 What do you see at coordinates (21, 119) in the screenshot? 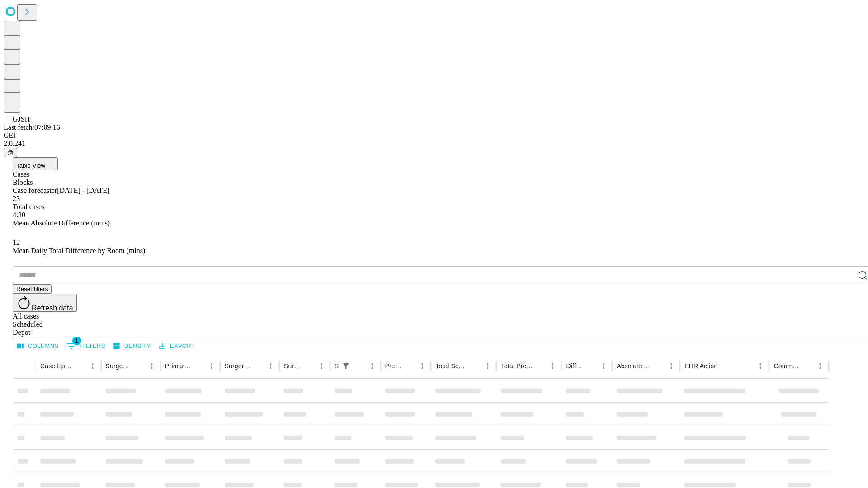
I see `span: GJSH` at bounding box center [21, 119].